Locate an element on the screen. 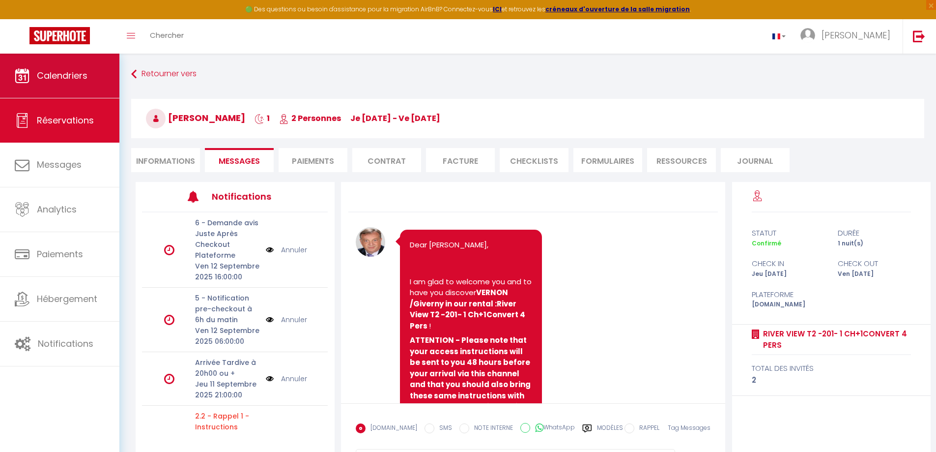  label: RAPPEL is located at coordinates (647, 428).